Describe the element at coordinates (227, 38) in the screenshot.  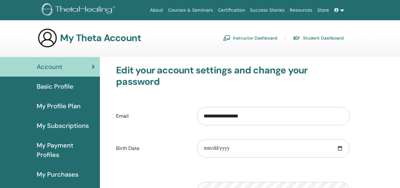
I see `img: chalkboard-teacher.svg` at that location.